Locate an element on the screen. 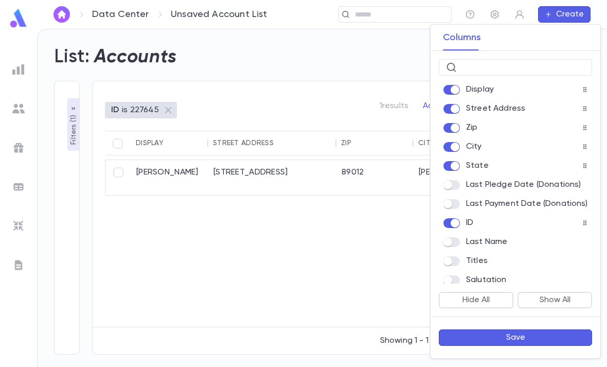 Image resolution: width=607 pixels, height=367 pixels. p: ID is located at coordinates (470, 223).